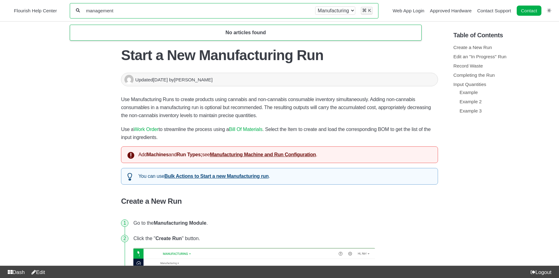  Describe the element at coordinates (169, 239) in the screenshot. I see `strong: Create Run` at that location.